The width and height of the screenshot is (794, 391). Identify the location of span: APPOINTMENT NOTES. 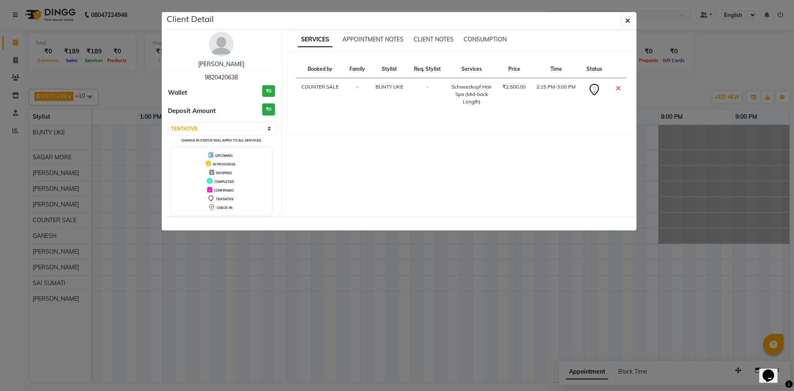
(373, 39).